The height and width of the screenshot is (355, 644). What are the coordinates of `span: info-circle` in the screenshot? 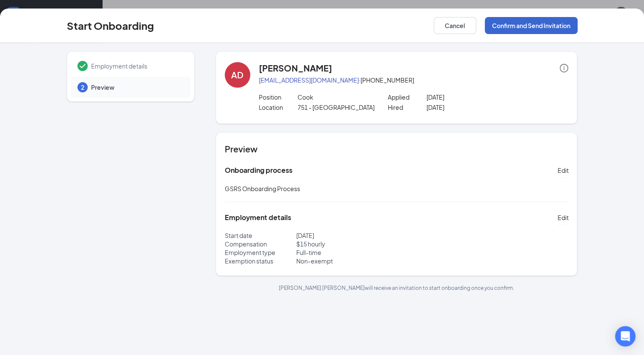 It's located at (564, 68).